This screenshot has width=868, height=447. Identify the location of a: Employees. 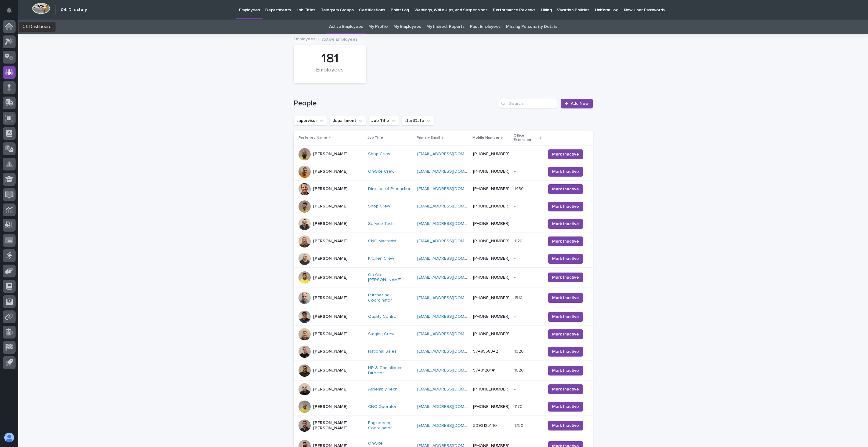
(304, 38).